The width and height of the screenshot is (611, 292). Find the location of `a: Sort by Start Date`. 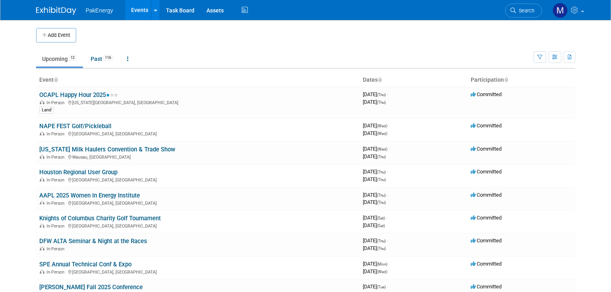

a: Sort by Start Date is located at coordinates (380, 80).